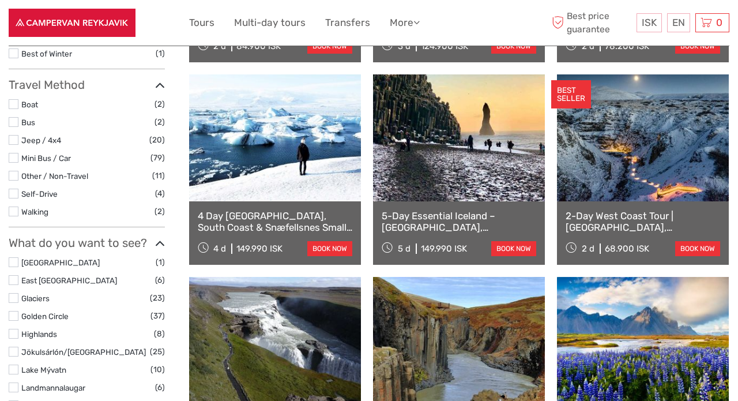 This screenshot has height=401, width=738. What do you see at coordinates (44, 370) in the screenshot?
I see `a: Lake Mývatn` at bounding box center [44, 370].